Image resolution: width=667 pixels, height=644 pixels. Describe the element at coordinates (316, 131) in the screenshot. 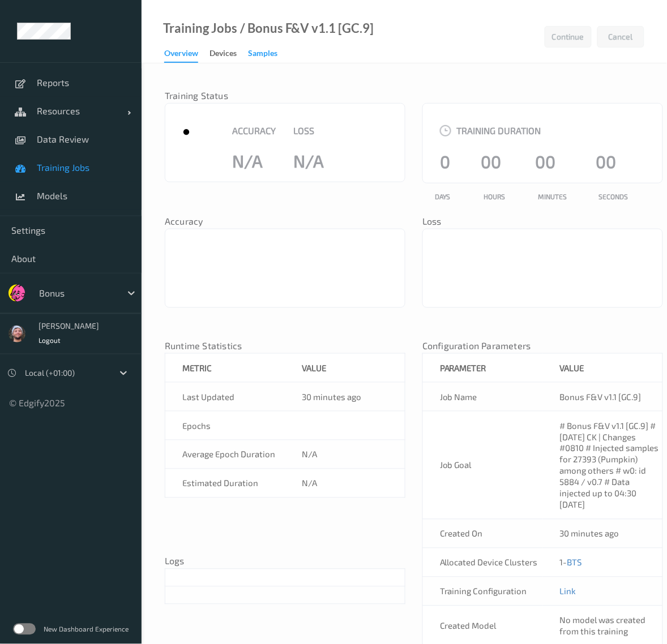

I see `div: Loss` at that location.